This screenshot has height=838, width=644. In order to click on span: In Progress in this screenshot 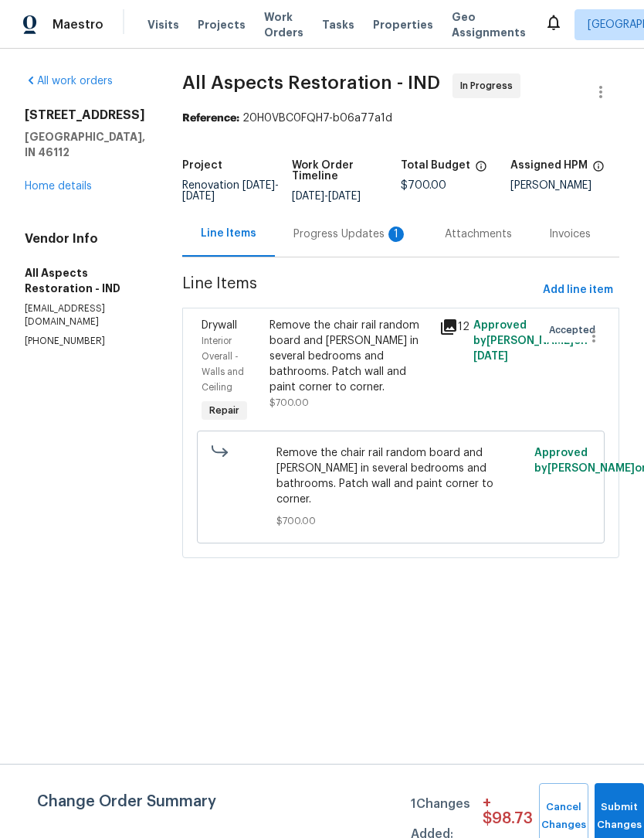, I will do `click(489, 86)`.